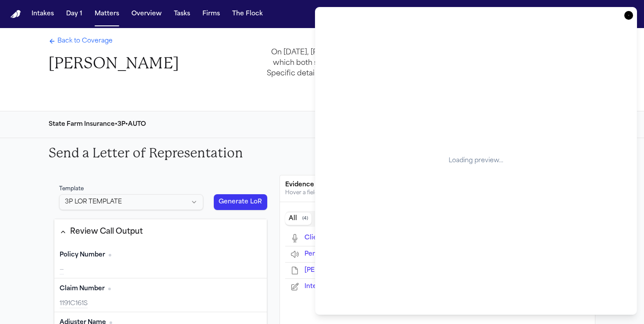 The image size is (644, 324). I want to click on div: Hover a field on the left to jump here, so click(437, 193).